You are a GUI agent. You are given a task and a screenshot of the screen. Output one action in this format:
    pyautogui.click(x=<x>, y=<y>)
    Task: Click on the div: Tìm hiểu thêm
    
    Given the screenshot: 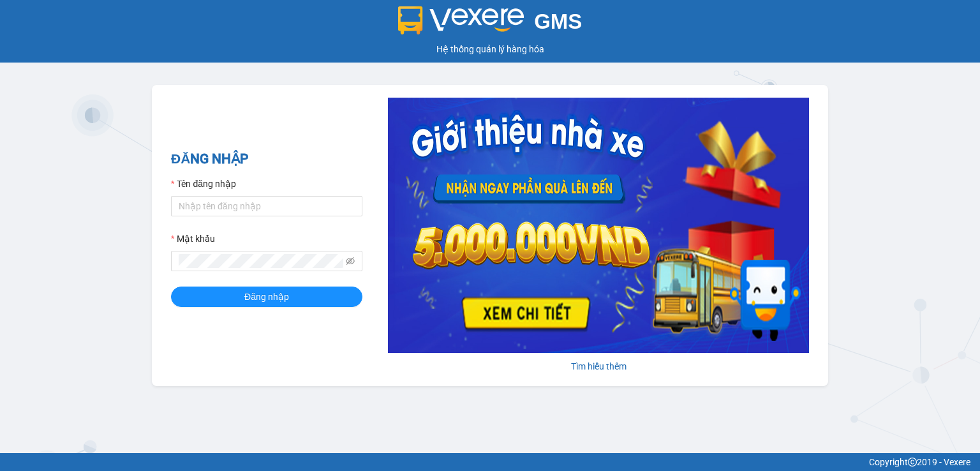 What is the action you would take?
    pyautogui.click(x=598, y=367)
    